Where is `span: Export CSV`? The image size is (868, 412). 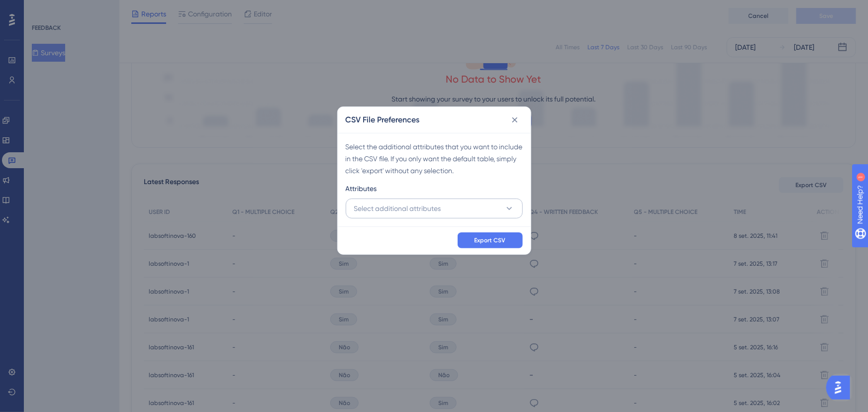 span: Export CSV is located at coordinates (490, 241).